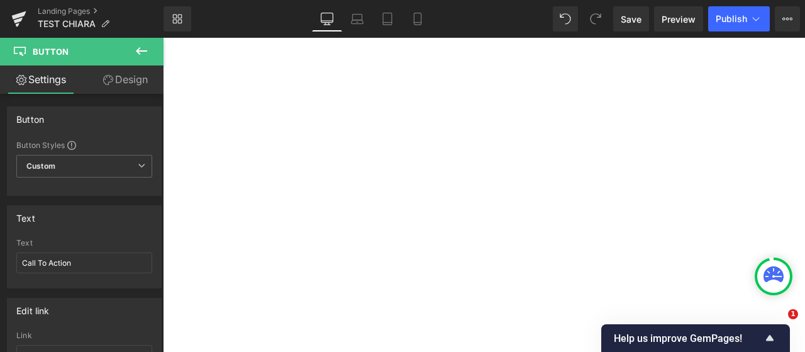  What do you see at coordinates (177, 19) in the screenshot?
I see `a: New Library` at bounding box center [177, 19].